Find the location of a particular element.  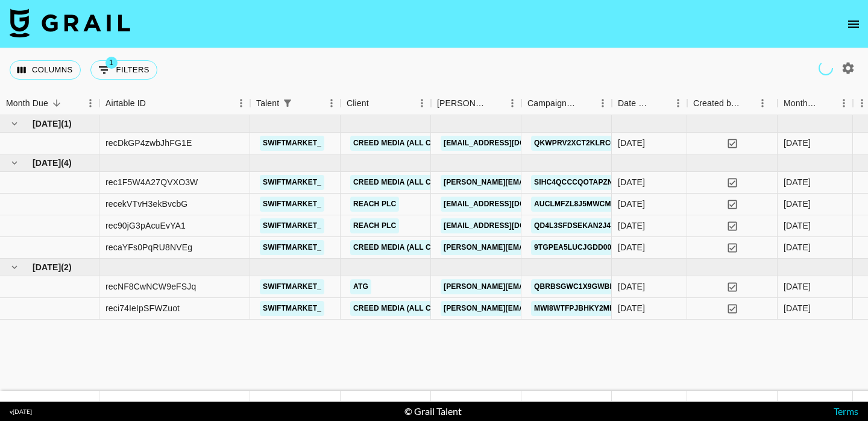

div: Aug '25 is located at coordinates (797, 143).